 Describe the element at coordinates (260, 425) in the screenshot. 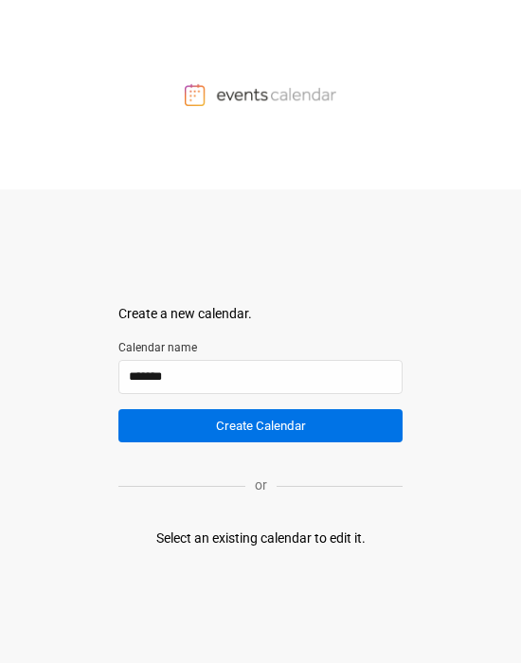

I see `button: Create Calendar` at that location.